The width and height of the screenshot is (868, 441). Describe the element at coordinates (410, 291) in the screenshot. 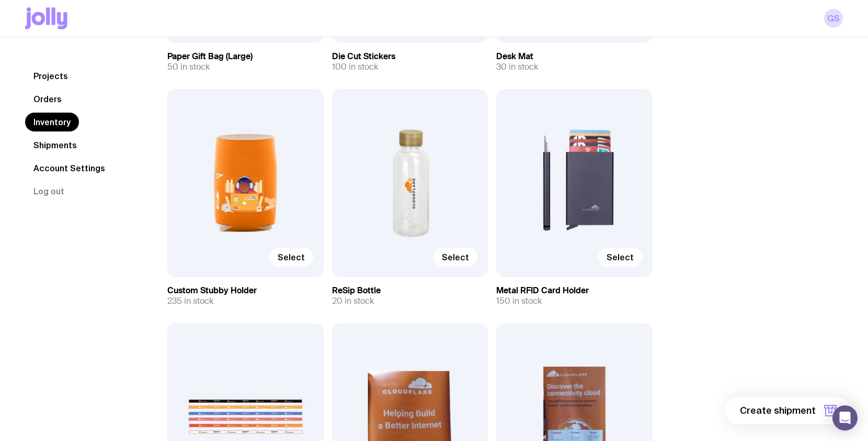

I see `h3: ReSip Bottle` at that location.